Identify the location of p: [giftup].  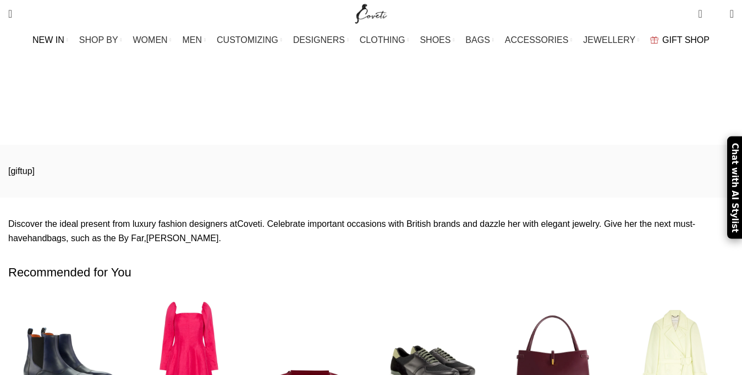
(371, 171).